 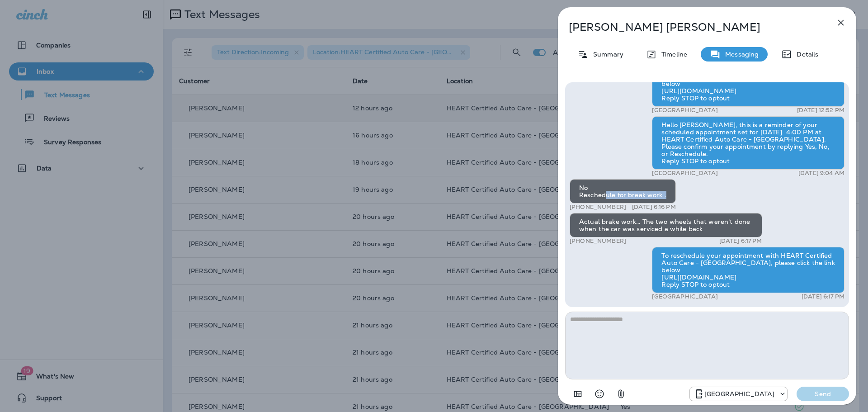 I want to click on p: Summary, so click(x=606, y=54).